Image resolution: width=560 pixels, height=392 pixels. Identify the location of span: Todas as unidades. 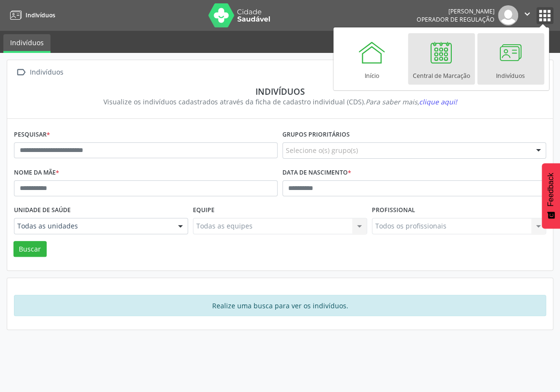
(93, 226).